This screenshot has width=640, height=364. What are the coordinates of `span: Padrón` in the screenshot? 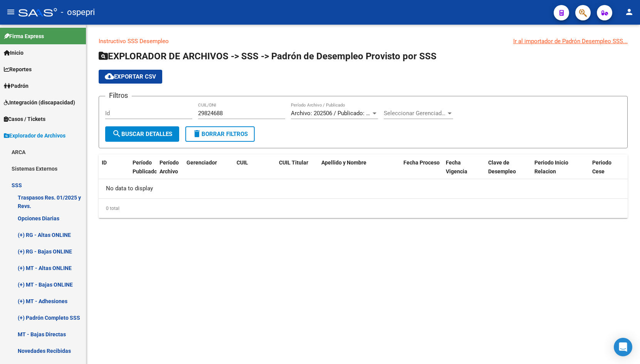 It's located at (16, 86).